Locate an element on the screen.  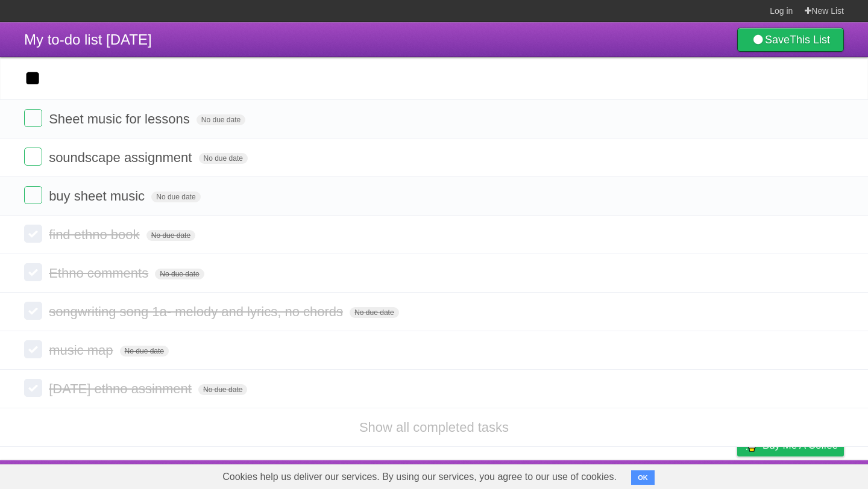
a: Show all completed tasks is located at coordinates (434, 427).